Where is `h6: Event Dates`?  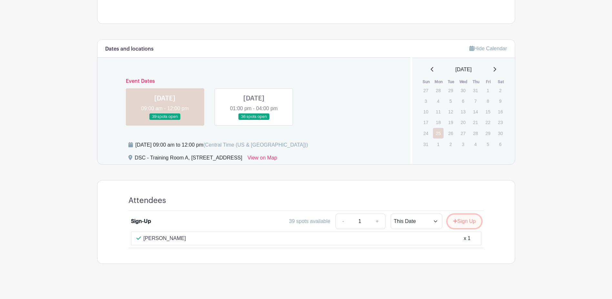 h6: Event Dates is located at coordinates (254, 81).